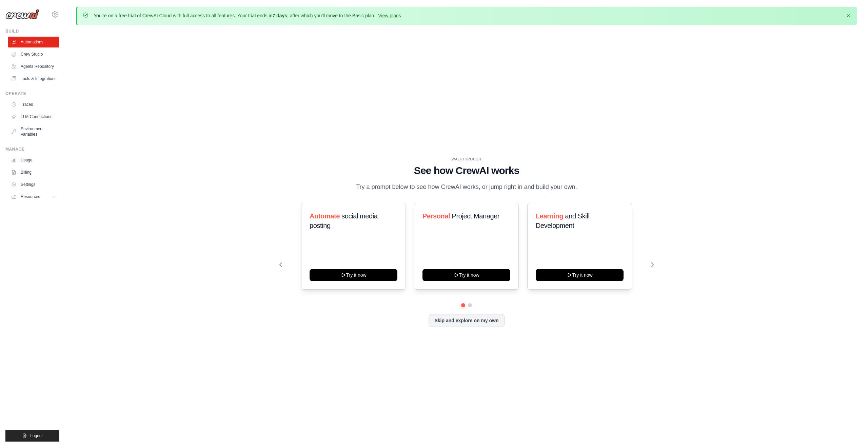 Image resolution: width=868 pixels, height=447 pixels. I want to click on span: Learning, so click(549, 216).